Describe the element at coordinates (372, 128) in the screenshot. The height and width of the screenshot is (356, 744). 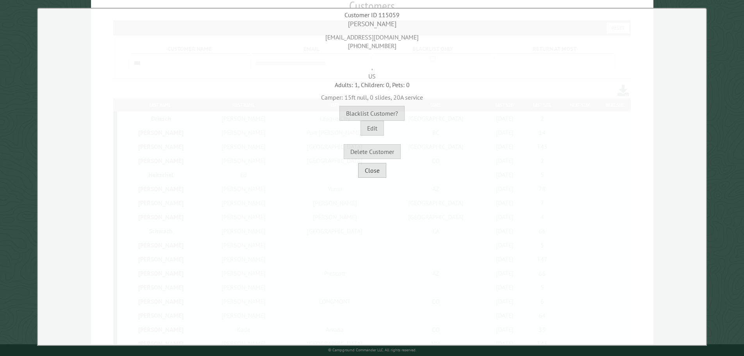
I see `button: Edit` at that location.